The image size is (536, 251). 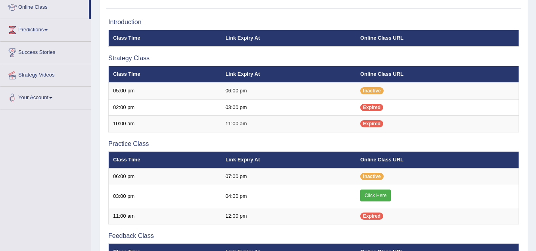 I want to click on td: 04:00 pm, so click(x=288, y=196).